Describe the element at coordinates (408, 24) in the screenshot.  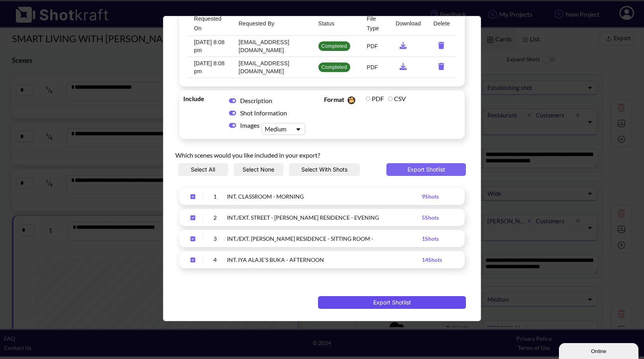
I see `th: Download` at that location.